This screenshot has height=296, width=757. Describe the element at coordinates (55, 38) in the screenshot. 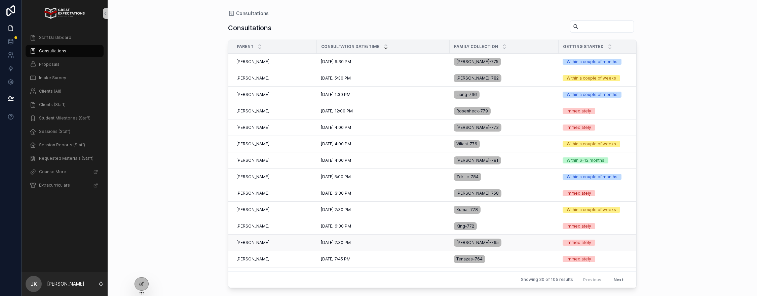

I see `span: Staff Dashboard` at that location.